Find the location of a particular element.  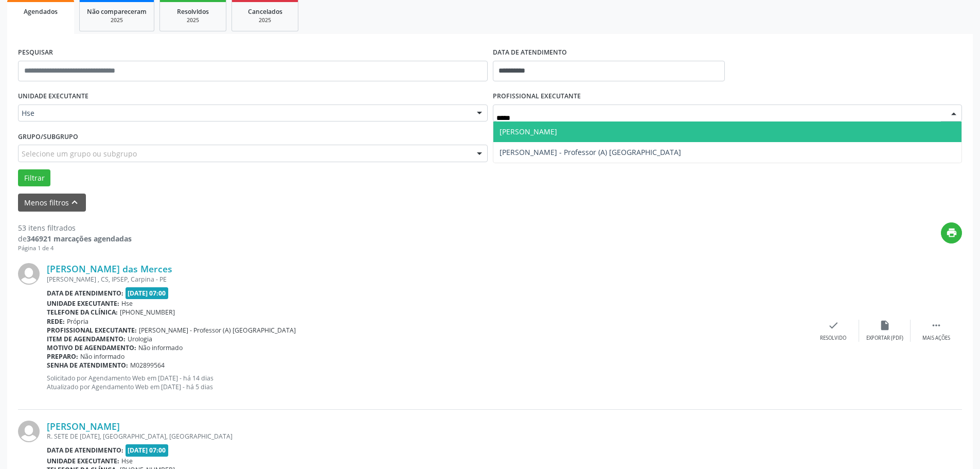

div: 53 itens filtrados is located at coordinates (75, 227).